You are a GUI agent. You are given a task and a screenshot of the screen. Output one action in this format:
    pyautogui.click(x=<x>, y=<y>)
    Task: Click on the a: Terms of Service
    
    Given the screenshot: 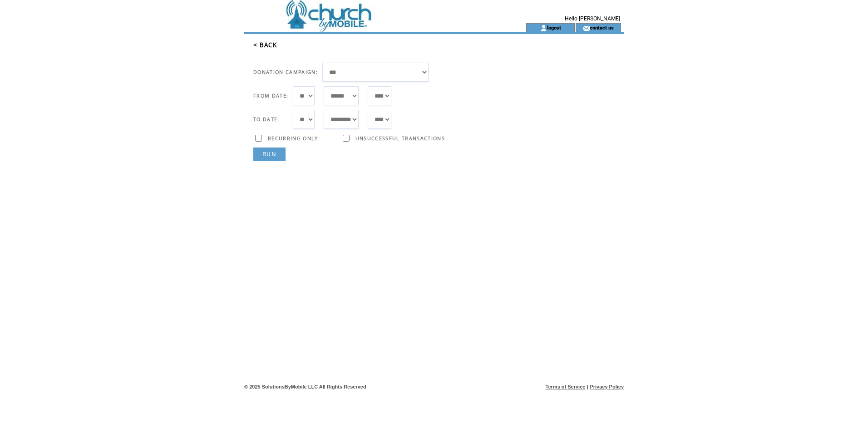 What is the action you would take?
    pyautogui.click(x=565, y=387)
    